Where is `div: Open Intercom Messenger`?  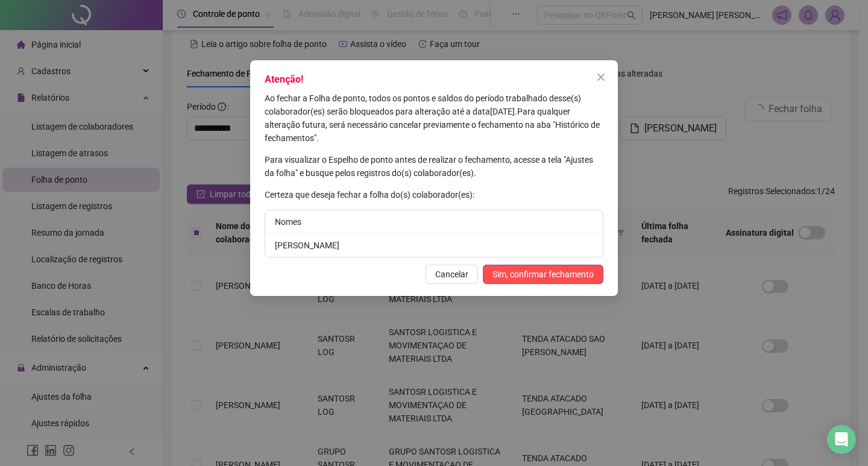 div: Open Intercom Messenger is located at coordinates (841, 439).